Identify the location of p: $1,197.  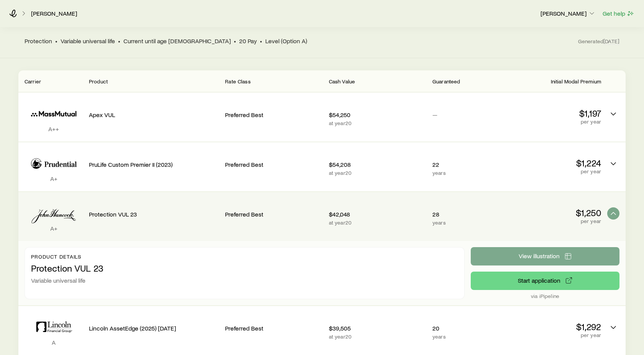
(552, 113).